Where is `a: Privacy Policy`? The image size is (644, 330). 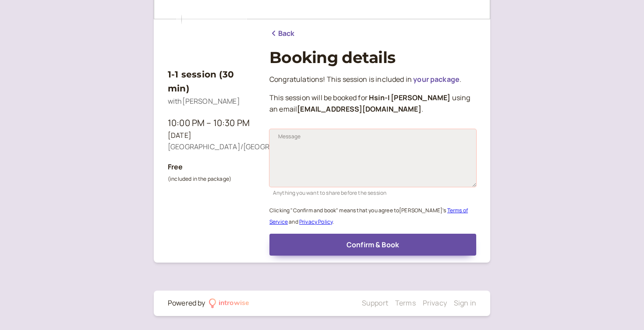 a: Privacy Policy is located at coordinates (316, 222).